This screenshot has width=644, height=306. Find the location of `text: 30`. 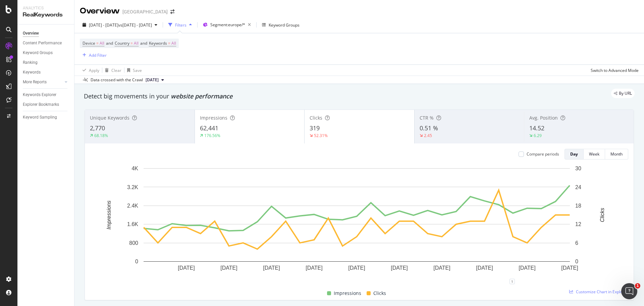

text: 30 is located at coordinates (579, 168).